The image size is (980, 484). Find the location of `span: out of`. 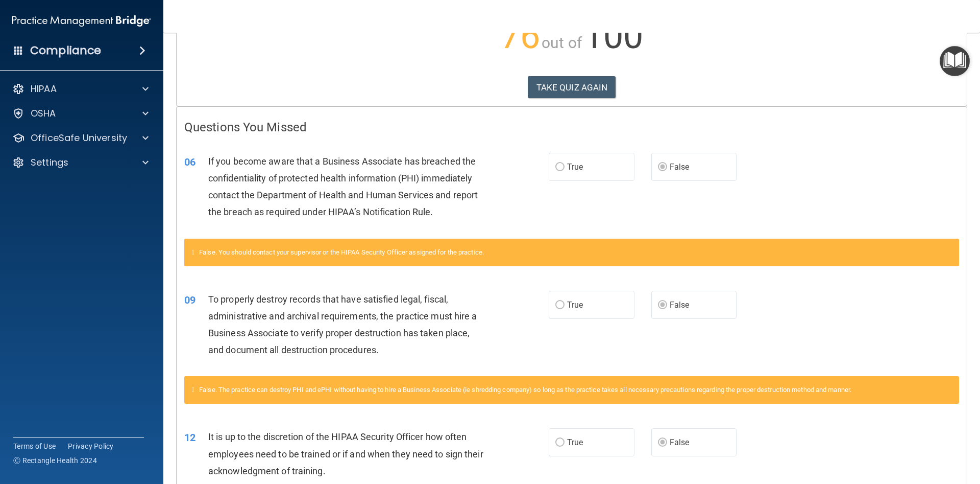

span: out of is located at coordinates (561, 42).